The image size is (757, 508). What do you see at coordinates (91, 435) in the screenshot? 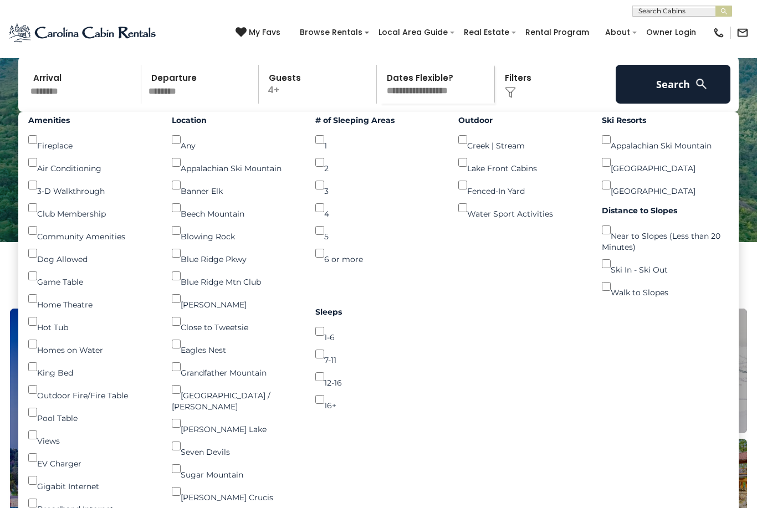
I see `div: Views` at bounding box center [91, 435].